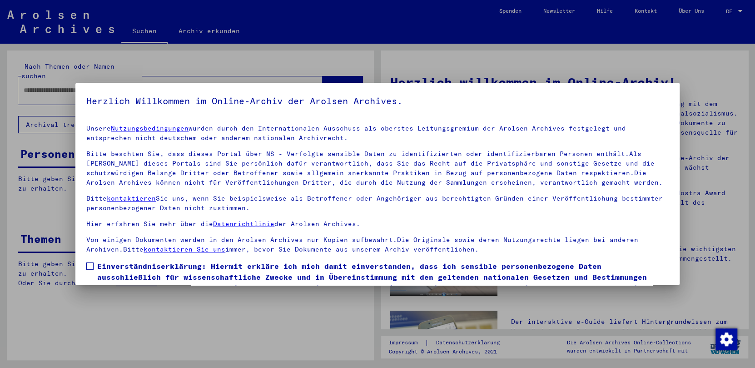 The height and width of the screenshot is (368, 755). Describe the element at coordinates (727, 339) in the screenshot. I see `img: Zustimmung ändern` at that location.